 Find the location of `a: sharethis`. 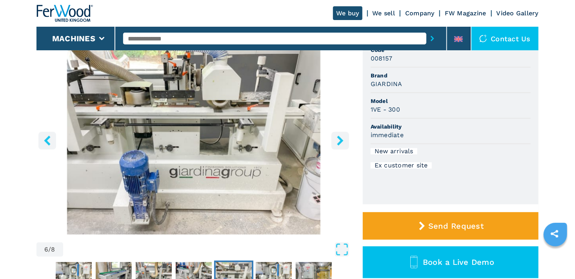

a: sharethis is located at coordinates (555, 233).